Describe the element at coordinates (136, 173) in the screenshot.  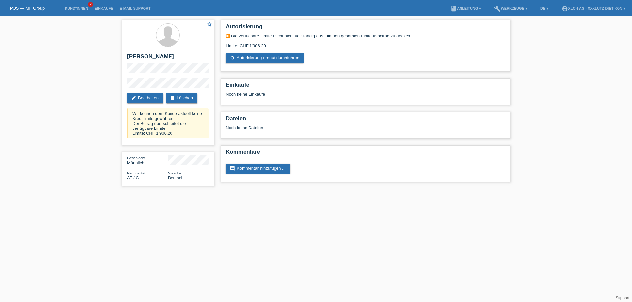
I see `span: Nationalität` at that location.